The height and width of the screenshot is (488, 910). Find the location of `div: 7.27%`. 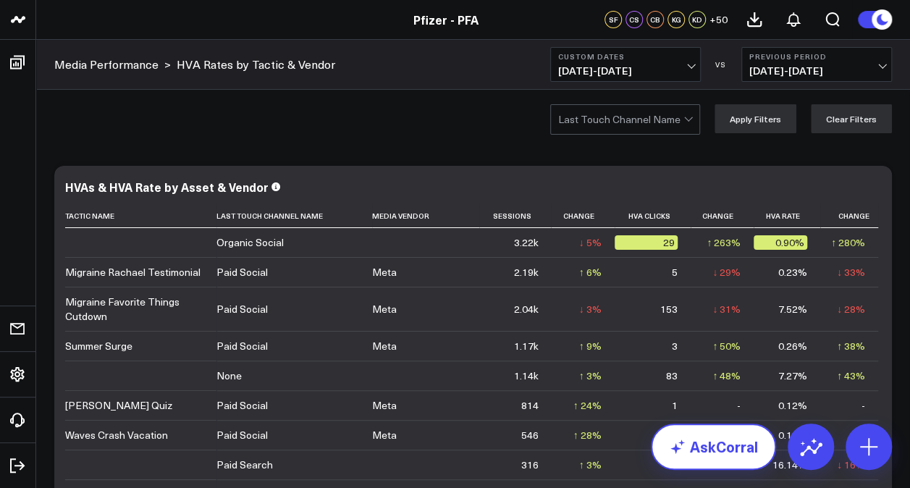

div: 7.27% is located at coordinates (793, 376).